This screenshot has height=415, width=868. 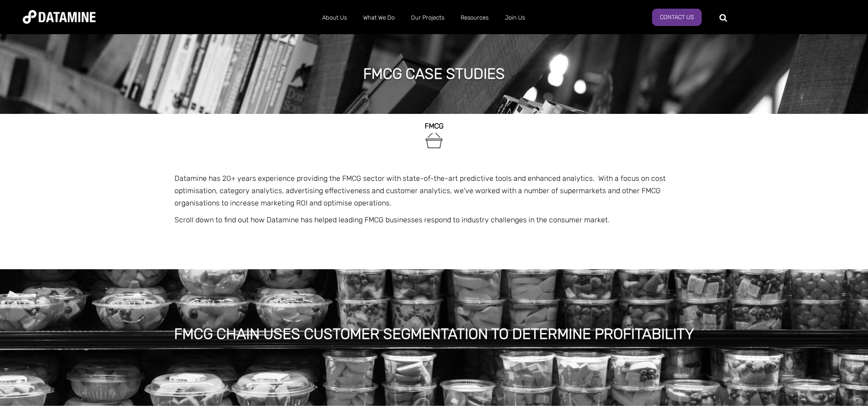 What do you see at coordinates (334, 18) in the screenshot?
I see `a: About Us` at bounding box center [334, 18].